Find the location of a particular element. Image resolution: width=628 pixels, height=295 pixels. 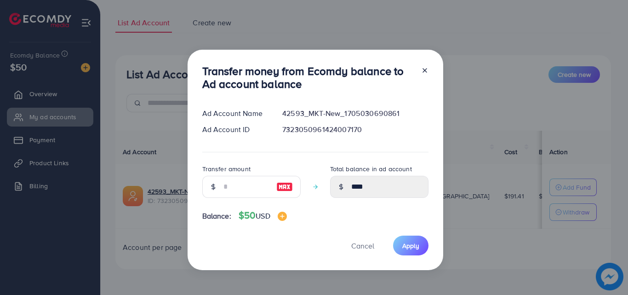

span: USD is located at coordinates (263, 216).